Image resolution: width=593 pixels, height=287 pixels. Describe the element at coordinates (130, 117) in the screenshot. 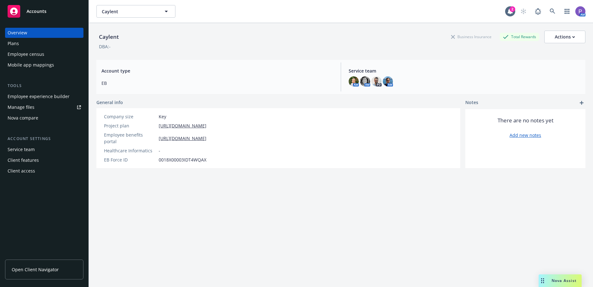

I see `div: Company size` at that location.